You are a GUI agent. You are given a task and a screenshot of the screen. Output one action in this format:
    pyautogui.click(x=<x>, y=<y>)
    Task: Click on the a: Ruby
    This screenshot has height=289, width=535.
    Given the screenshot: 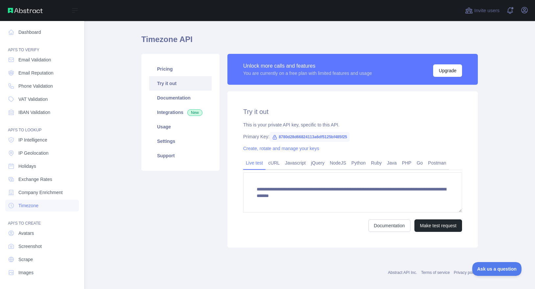 What is the action you would take?
    pyautogui.click(x=376, y=163)
    